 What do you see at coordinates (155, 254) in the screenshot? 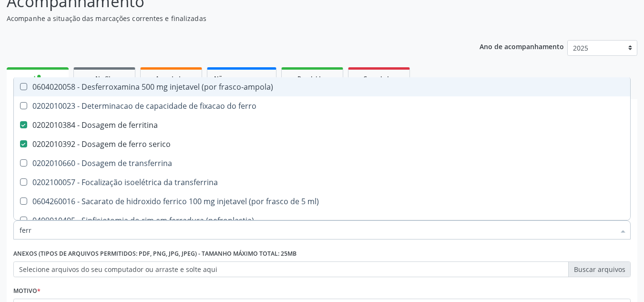
I see `label: Anexos (Tipos de arquivos permitidos: PDF, PNG, JPG, JPEG) - Tamanho máximo total: 25MB` at bounding box center [155, 254].